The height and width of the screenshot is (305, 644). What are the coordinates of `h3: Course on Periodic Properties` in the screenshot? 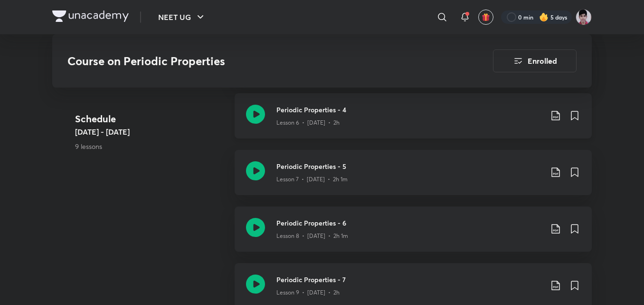 It's located at (253, 61).